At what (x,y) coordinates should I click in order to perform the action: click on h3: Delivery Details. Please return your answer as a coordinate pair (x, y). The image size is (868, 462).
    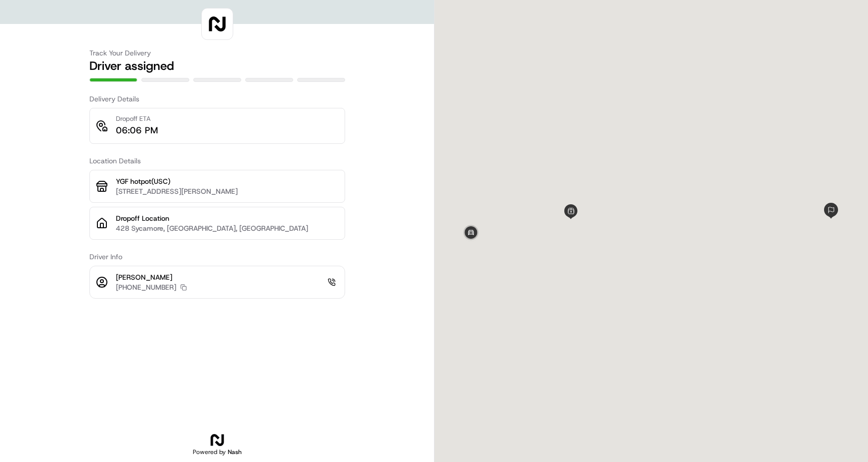
    Looking at the image, I should click on (218, 99).